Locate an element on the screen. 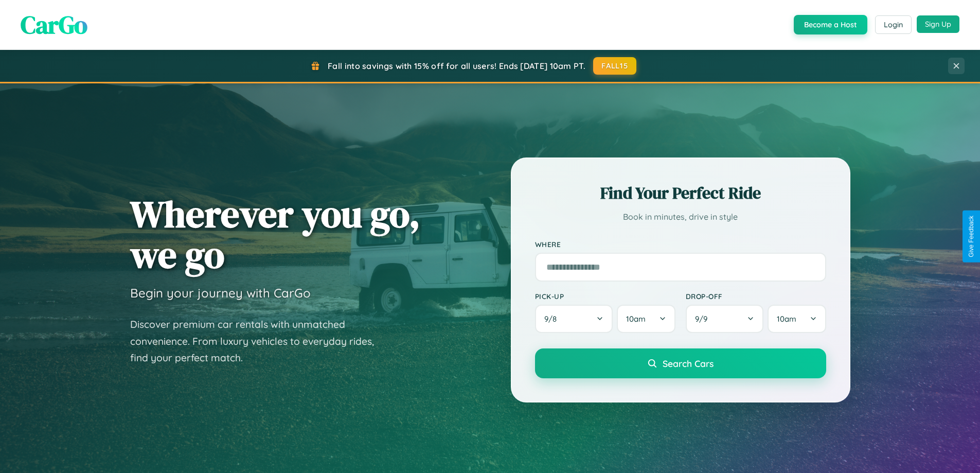 The image size is (980, 473). button: FALL15 is located at coordinates (615, 65).